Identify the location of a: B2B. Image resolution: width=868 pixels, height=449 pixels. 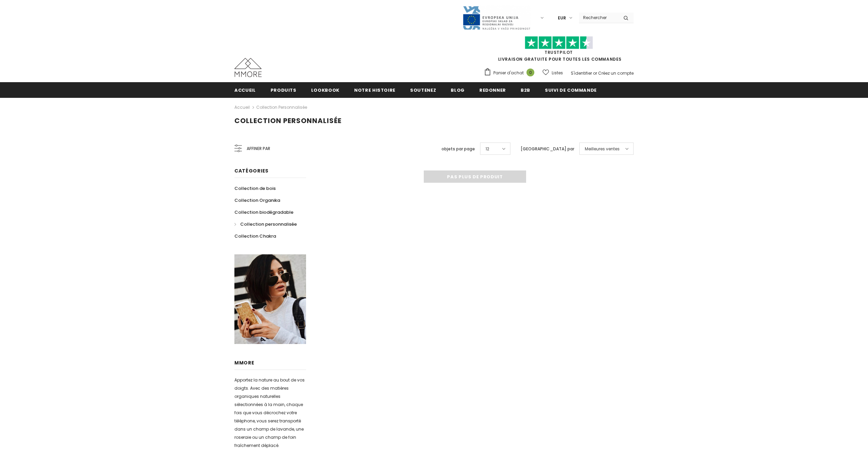
(525, 90).